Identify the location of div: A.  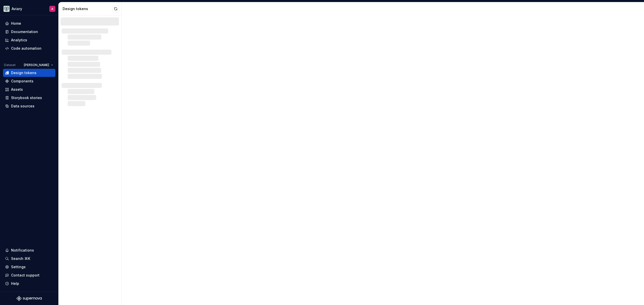
(52, 9).